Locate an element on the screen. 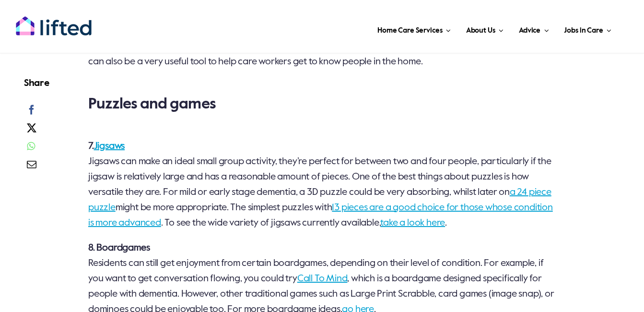 This screenshot has height=312, width=644. a: a 24 piece puzzle is located at coordinates (320, 201).